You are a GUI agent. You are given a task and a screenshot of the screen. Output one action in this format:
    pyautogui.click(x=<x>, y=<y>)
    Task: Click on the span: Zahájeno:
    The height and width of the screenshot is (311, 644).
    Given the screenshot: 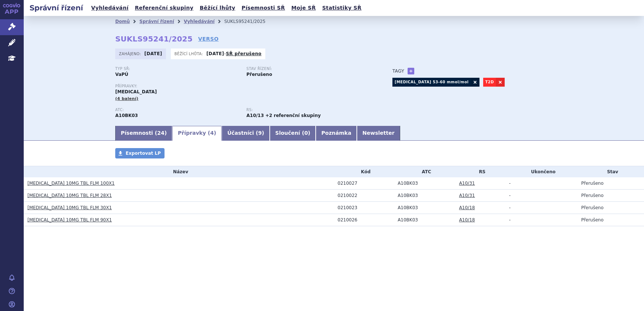 What is the action you would take?
    pyautogui.click(x=130, y=54)
    